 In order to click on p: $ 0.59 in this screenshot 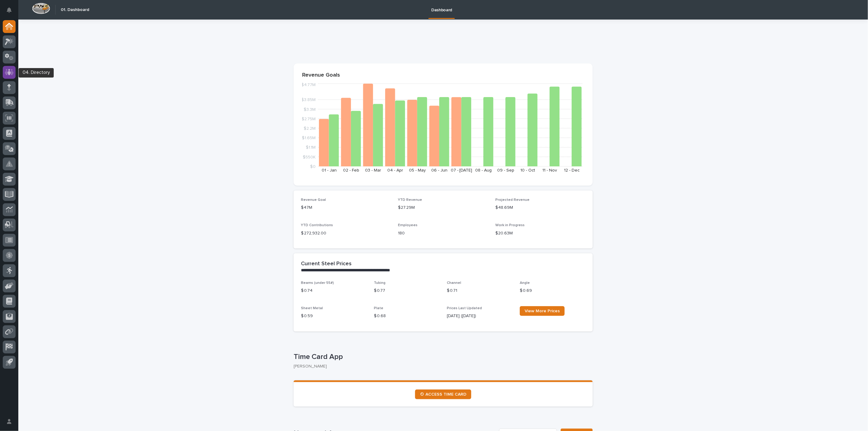, I will do `click(334, 316)`.